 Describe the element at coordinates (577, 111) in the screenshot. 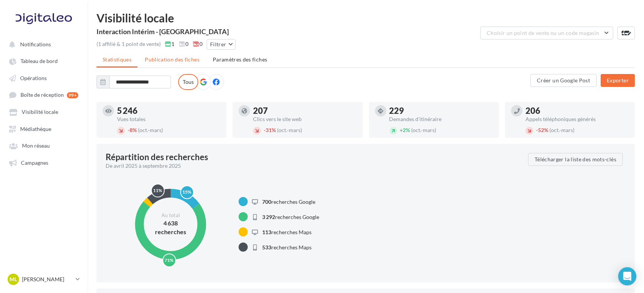

I see `div: 206` at that location.